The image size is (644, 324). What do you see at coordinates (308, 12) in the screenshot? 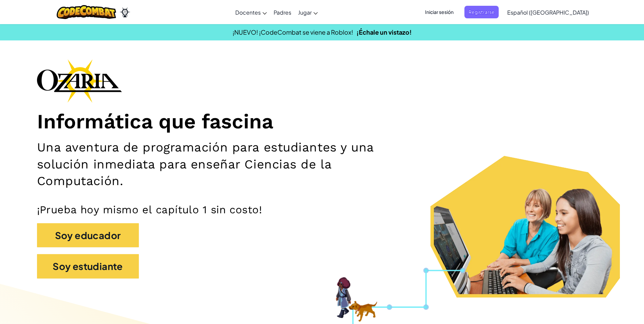
I see `a: Jugar` at bounding box center [308, 12].